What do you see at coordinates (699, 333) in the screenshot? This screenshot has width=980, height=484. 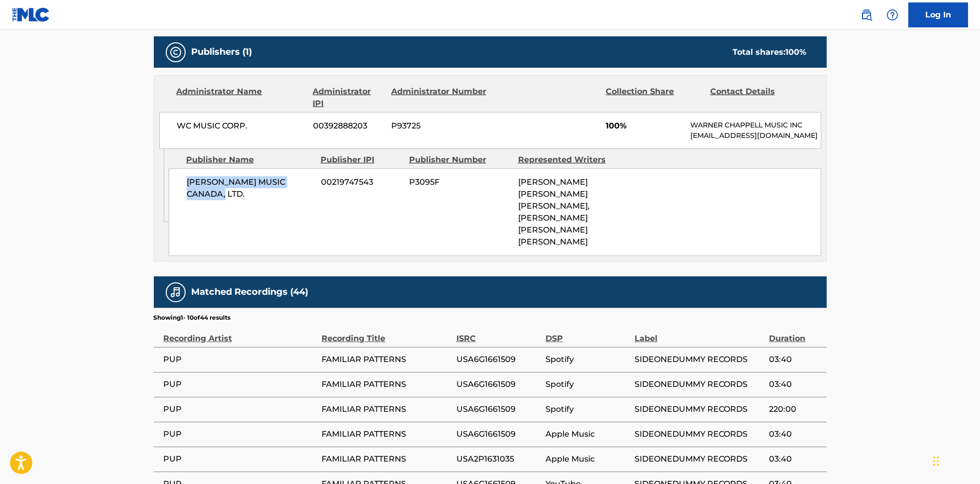 I see `div: Label` at bounding box center [699, 333].